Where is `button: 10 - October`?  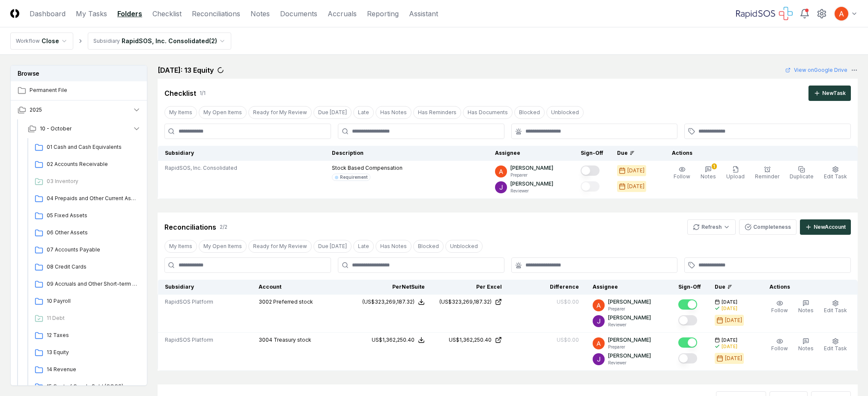
button: 10 - October is located at coordinates (84, 129).